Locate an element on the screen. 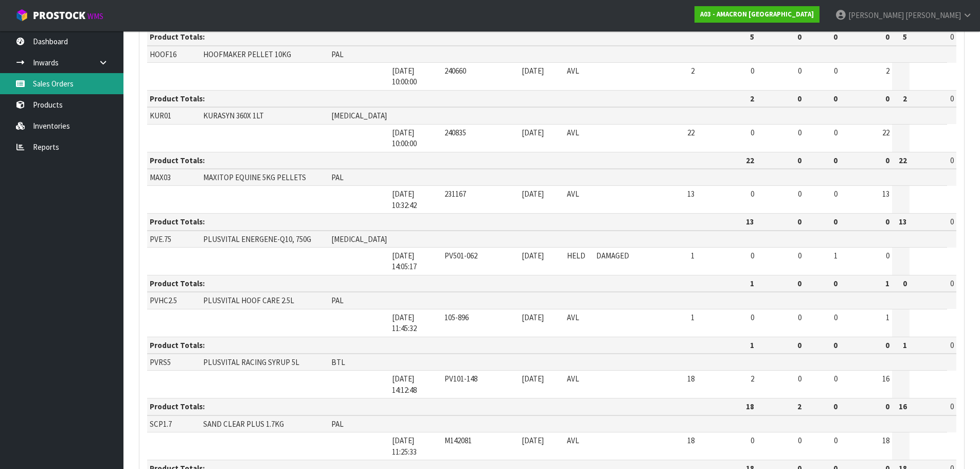 Image resolution: width=980 pixels, height=469 pixels. span: PV501-062 is located at coordinates (461, 255).